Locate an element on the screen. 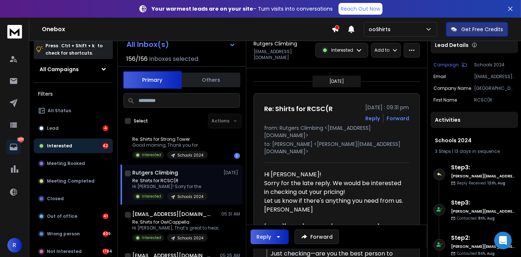 The width and height of the screenshot is (521, 257). p: Company Name is located at coordinates (452, 88).